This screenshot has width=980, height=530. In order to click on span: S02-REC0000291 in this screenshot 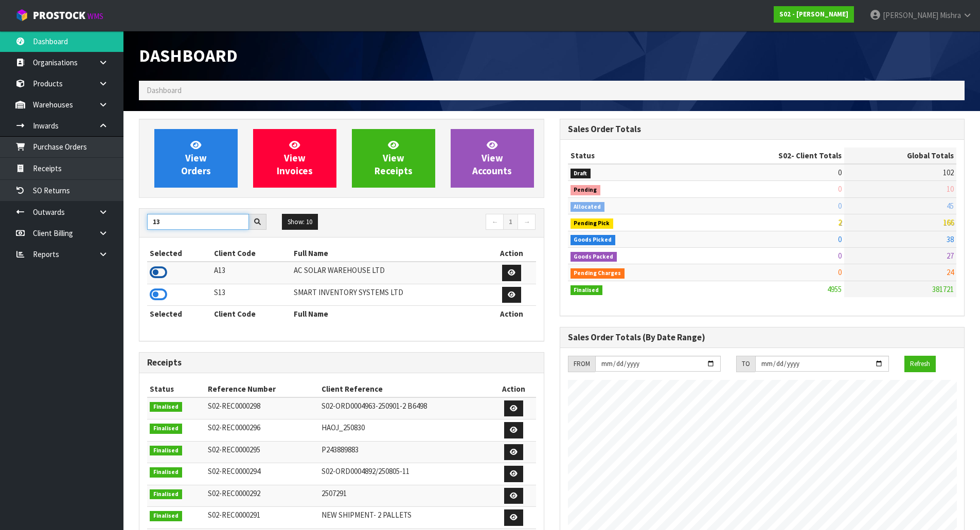, I will do `click(234, 514)`.